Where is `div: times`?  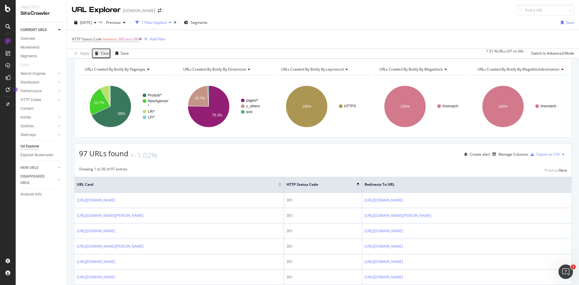 div: times is located at coordinates (175, 23).